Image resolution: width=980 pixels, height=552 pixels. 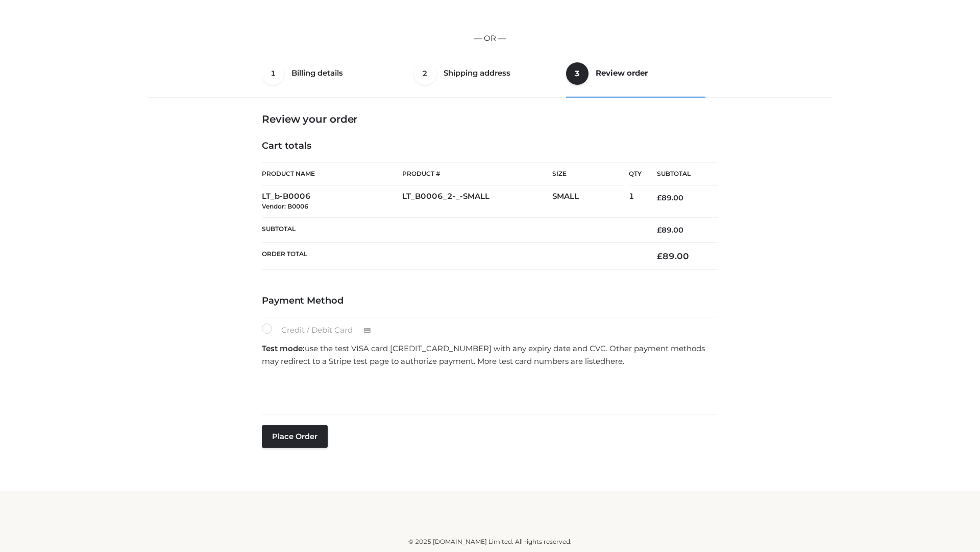 I want to click on th: Product #, so click(x=477, y=174).